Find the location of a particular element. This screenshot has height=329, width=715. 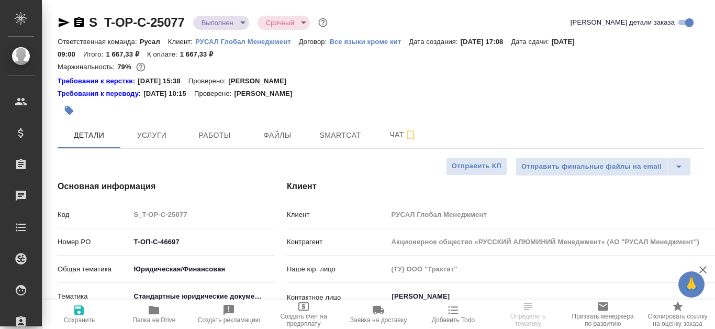

p: Контактное лицо is located at coordinates (337, 297).